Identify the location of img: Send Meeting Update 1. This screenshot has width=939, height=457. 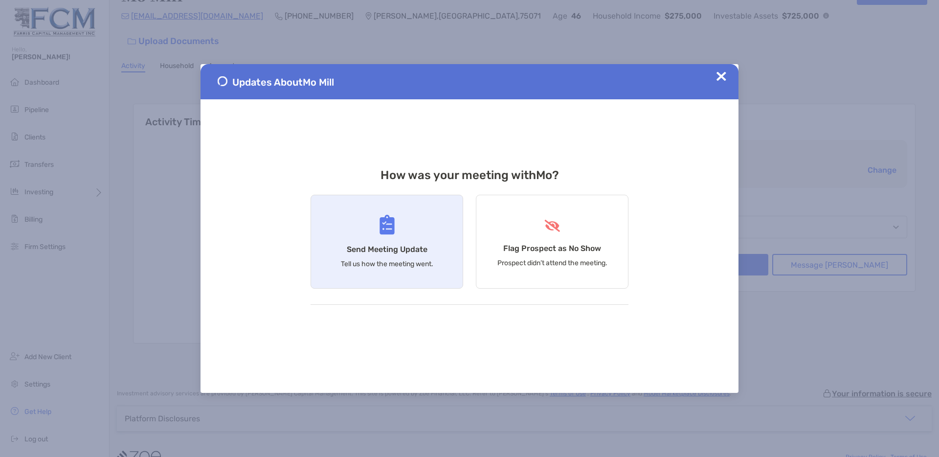
(223, 81).